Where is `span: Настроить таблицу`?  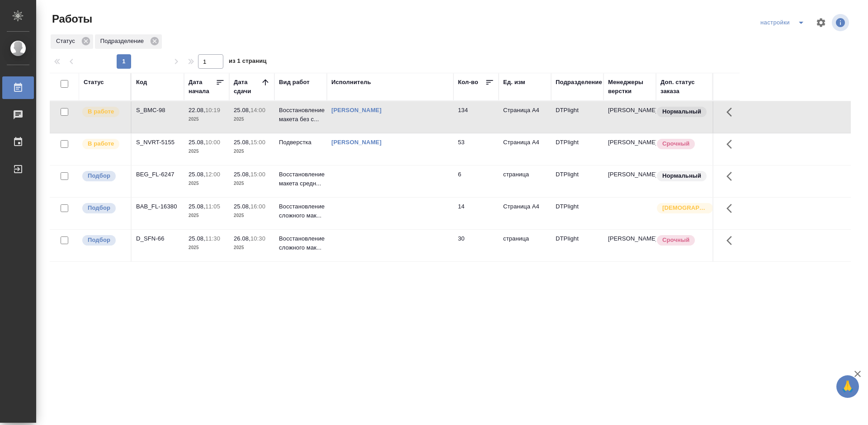 span: Настроить таблицу is located at coordinates (821, 23).